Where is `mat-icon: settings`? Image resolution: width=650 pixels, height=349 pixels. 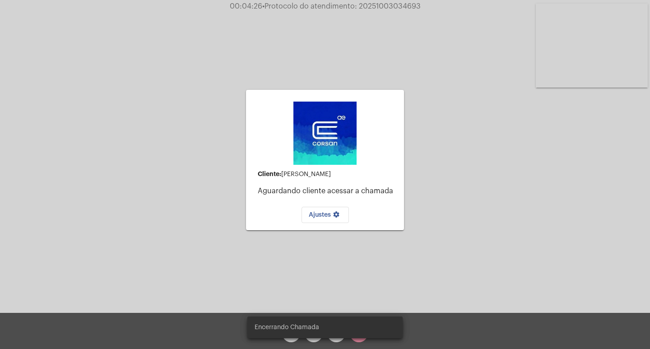 mat-icon: settings is located at coordinates (336, 216).